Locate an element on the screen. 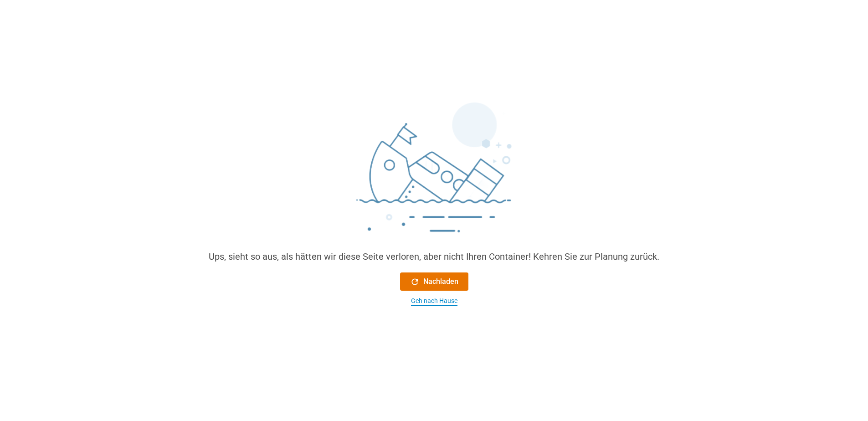 This screenshot has height=421, width=868. div: Geh nach Hause is located at coordinates (434, 300).